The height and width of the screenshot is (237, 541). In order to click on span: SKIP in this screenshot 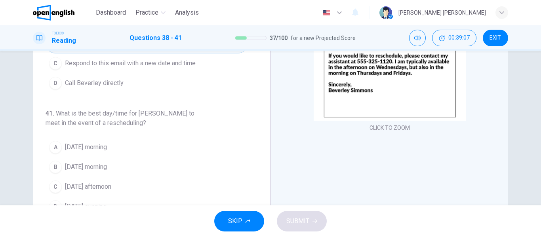, I will do `click(235, 221)`.